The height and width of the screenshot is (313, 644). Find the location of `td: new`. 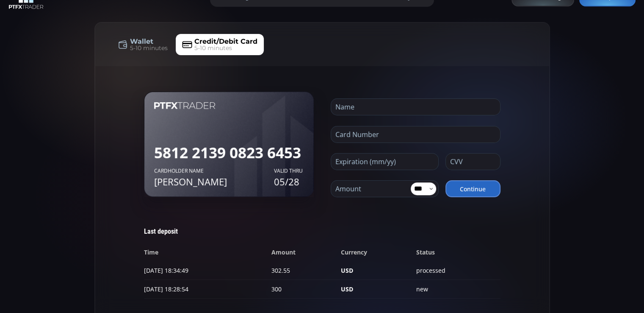

td: new is located at coordinates (458, 289).